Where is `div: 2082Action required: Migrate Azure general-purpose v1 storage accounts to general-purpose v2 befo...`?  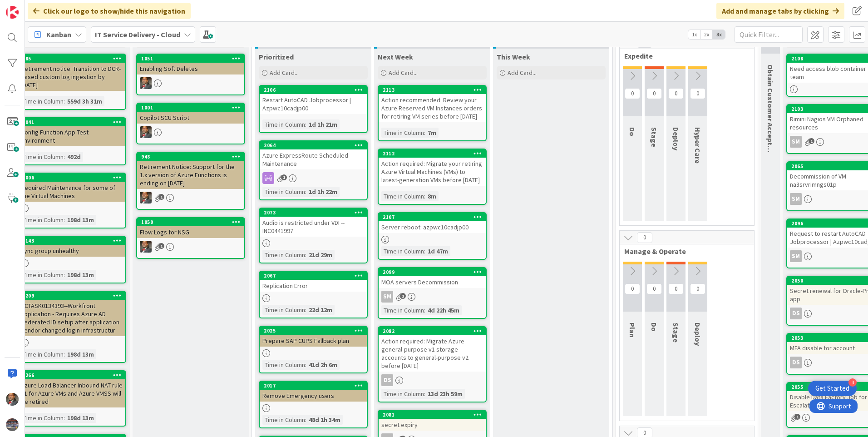 div: 2082Action required: Migrate Azure general-purpose v1 storage accounts to general-purpose v2 befo... is located at coordinates (432, 349).